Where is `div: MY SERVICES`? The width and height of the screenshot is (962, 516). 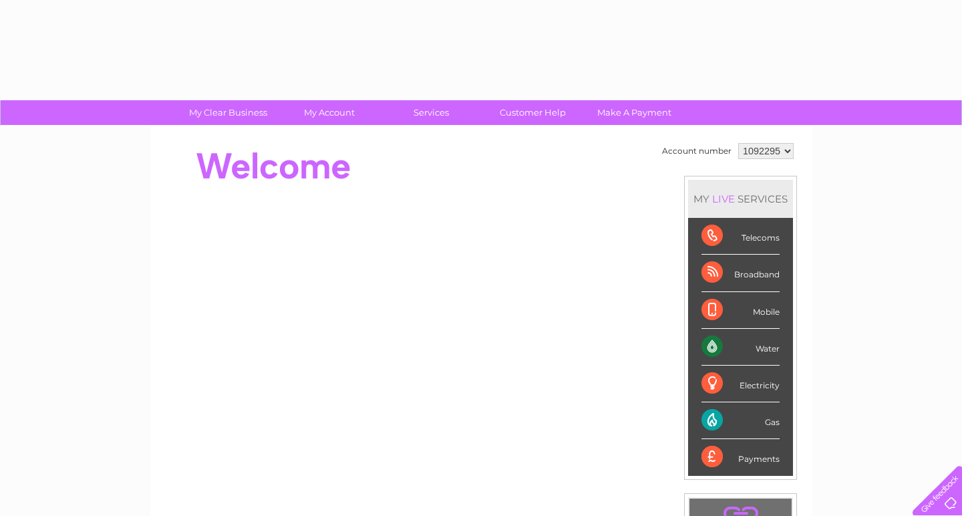
div: MY SERVICES is located at coordinates (740, 198).